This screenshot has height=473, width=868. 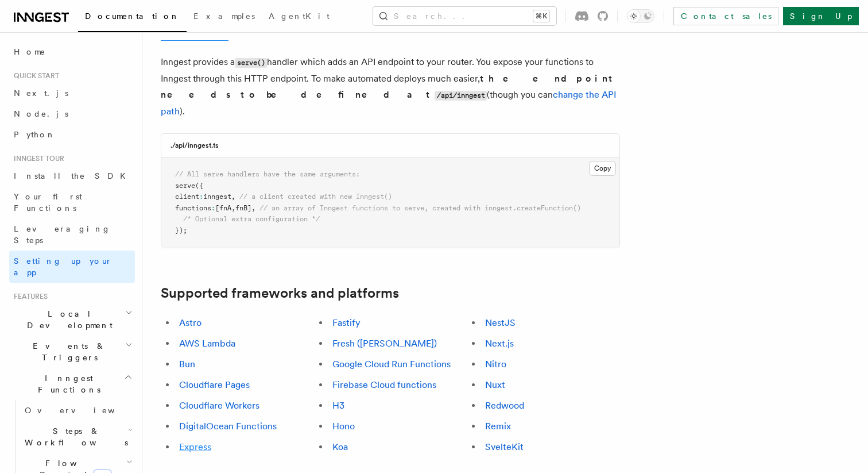 What do you see at coordinates (72, 113) in the screenshot?
I see `a: Node.js` at bounding box center [72, 113].